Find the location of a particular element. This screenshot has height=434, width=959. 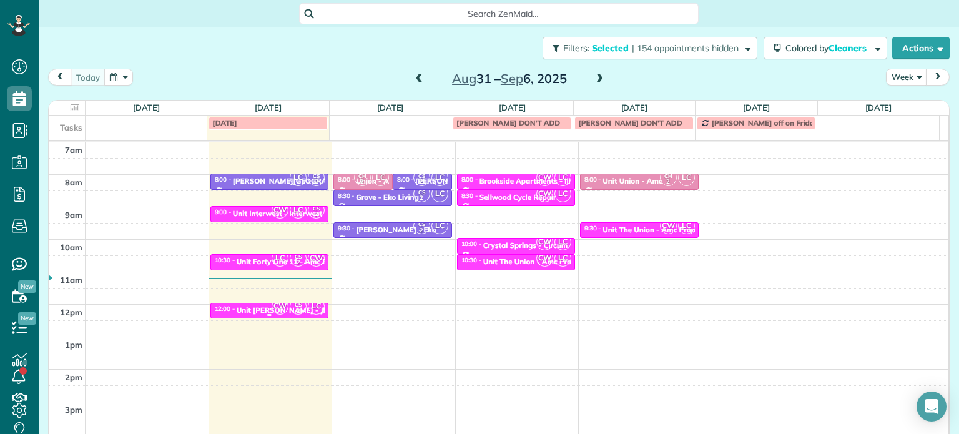

div: Unit Interwest - Interwest Properties is located at coordinates (297, 214).